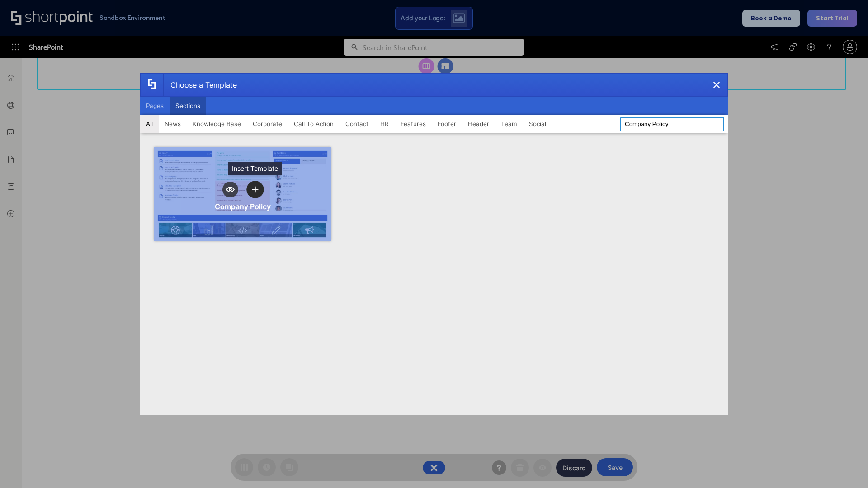  I want to click on button: All, so click(149, 124).